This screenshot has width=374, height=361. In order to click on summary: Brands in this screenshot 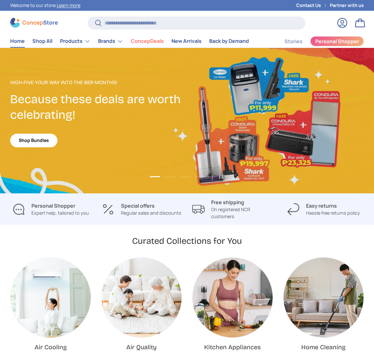, I will do `click(110, 41)`.